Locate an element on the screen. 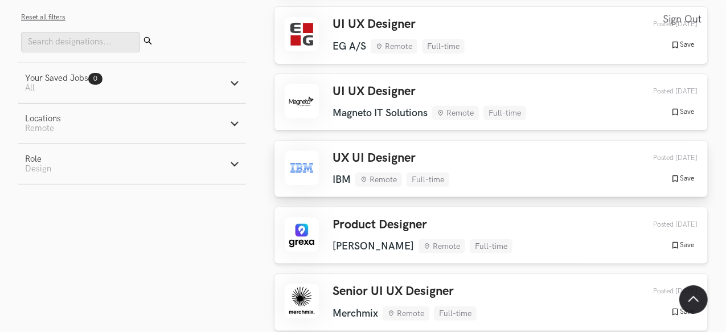  div: Role is located at coordinates (38, 159).